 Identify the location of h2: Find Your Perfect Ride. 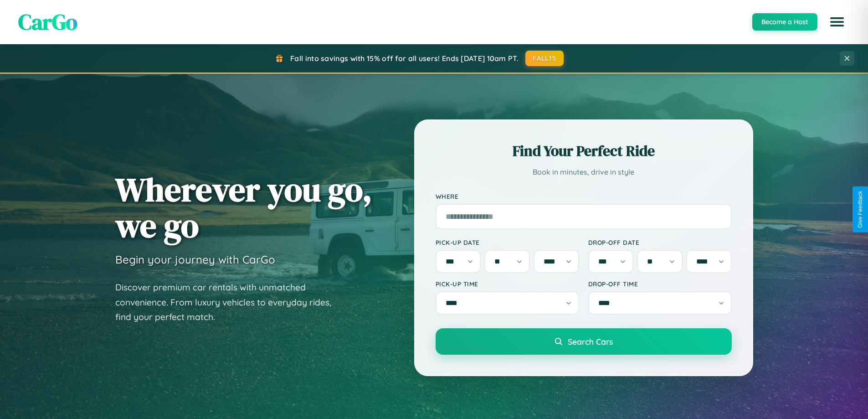
(584, 151).